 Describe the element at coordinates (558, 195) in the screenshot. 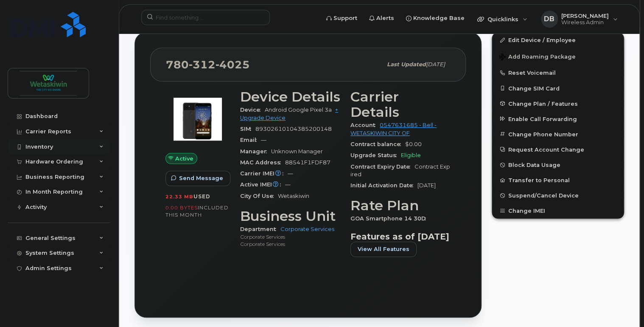

I see `button: Suspend/Cancel Device` at that location.